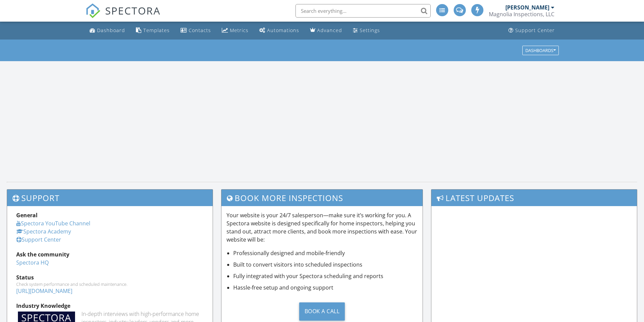  What do you see at coordinates (44, 231) in the screenshot?
I see `a: Spectora Academy` at bounding box center [44, 231].